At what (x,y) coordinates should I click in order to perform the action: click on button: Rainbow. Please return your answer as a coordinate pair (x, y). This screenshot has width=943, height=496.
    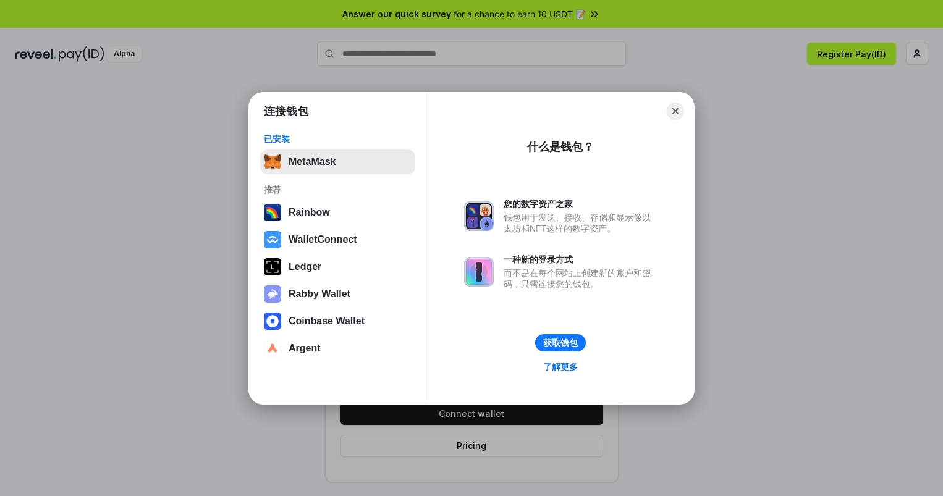
    Looking at the image, I should click on (338, 213).